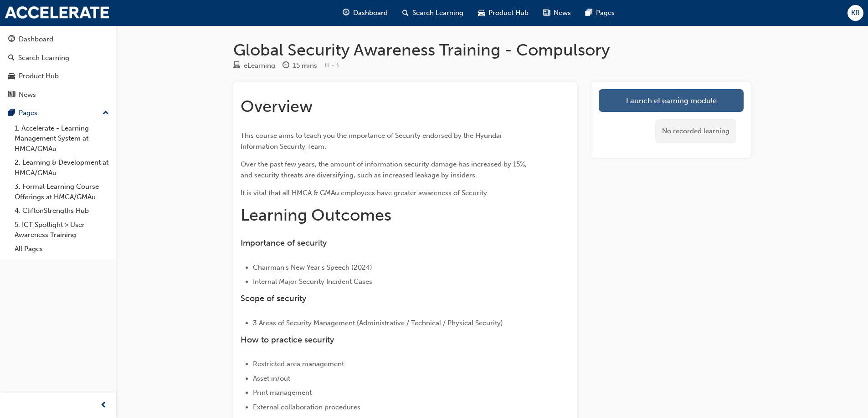  Describe the element at coordinates (58, 58) in the screenshot. I see `a: Search Learning` at that location.